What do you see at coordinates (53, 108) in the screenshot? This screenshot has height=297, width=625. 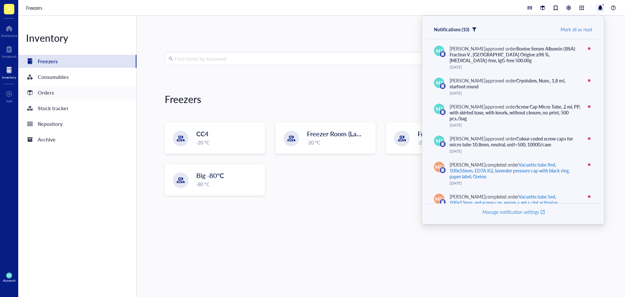 I see `div: Stock tracker` at bounding box center [53, 108].